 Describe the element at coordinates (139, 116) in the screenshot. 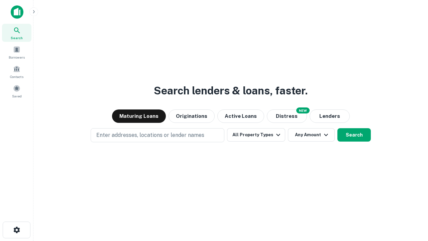

I see `button: Maturing Loans` at that location.